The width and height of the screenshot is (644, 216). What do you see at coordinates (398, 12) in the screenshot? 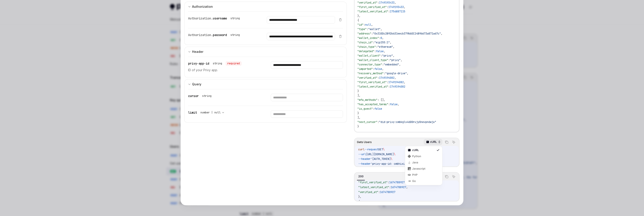
I see `span: 1756887115` at bounding box center [398, 12].